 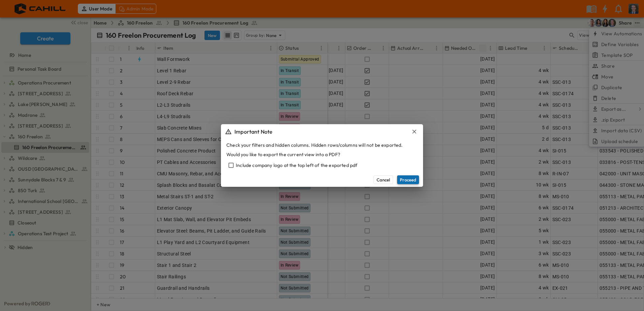 What do you see at coordinates (283, 154) in the screenshot?
I see `p: Would you like to export the current view into a PDF?` at bounding box center [283, 154].